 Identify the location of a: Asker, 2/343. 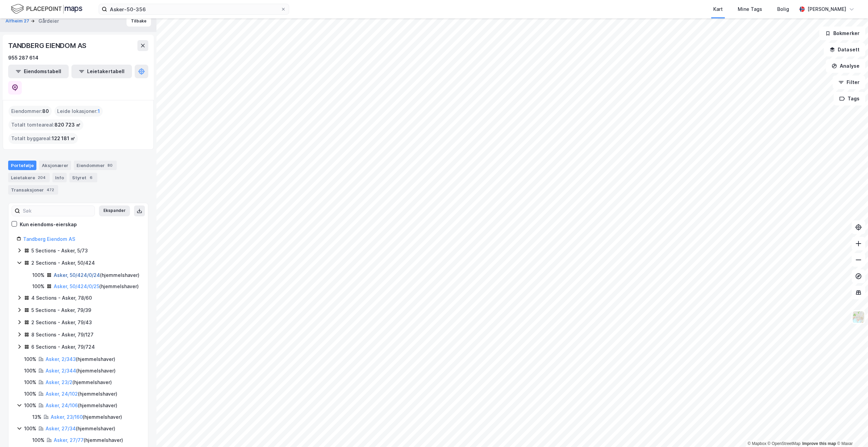
(61, 359).